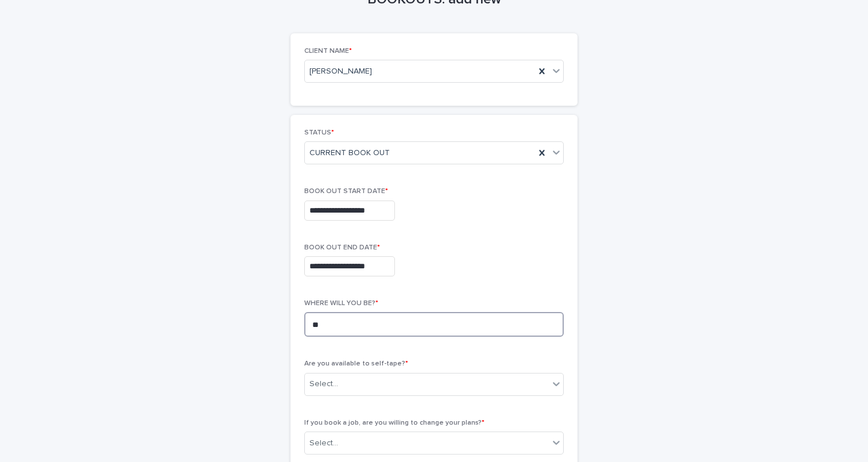 The width and height of the screenshot is (868, 462). I want to click on span: BOOK OUT END DATE, so click(342, 248).